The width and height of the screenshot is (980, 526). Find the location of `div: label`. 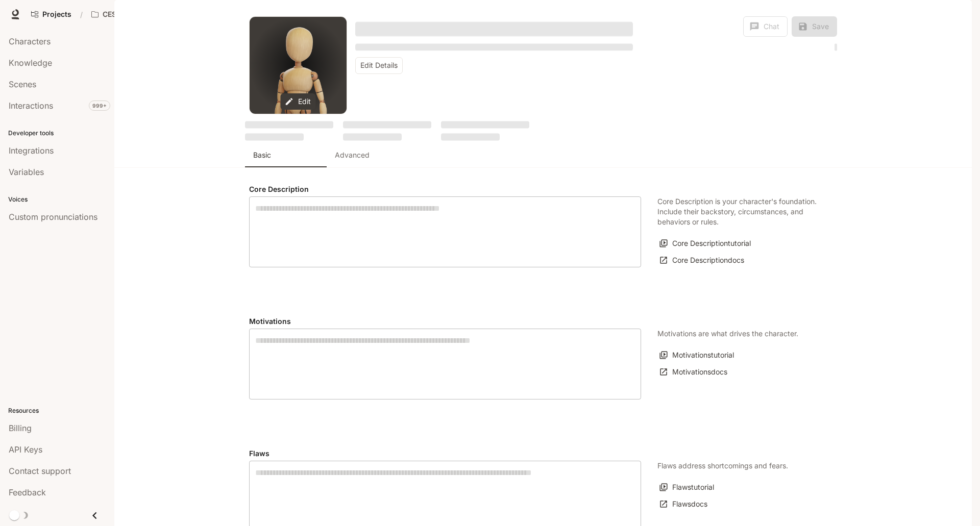

div: label is located at coordinates (445, 231).